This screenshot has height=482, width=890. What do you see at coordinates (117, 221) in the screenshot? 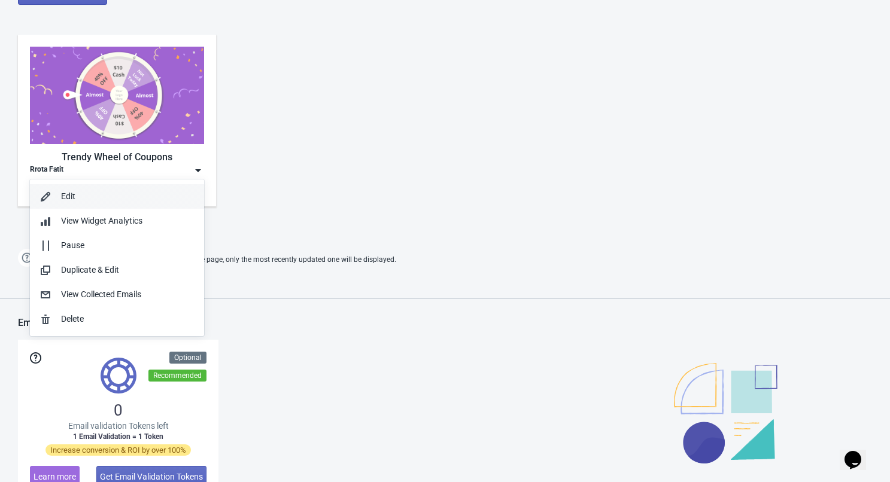
I see `button: View Widget Analytics` at bounding box center [117, 221].